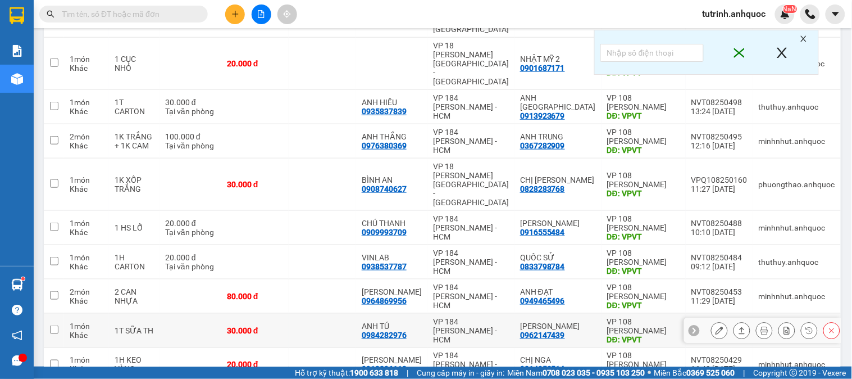  Describe the element at coordinates (695, 373) in the screenshot. I see `span: Miền Bắc` at that location.